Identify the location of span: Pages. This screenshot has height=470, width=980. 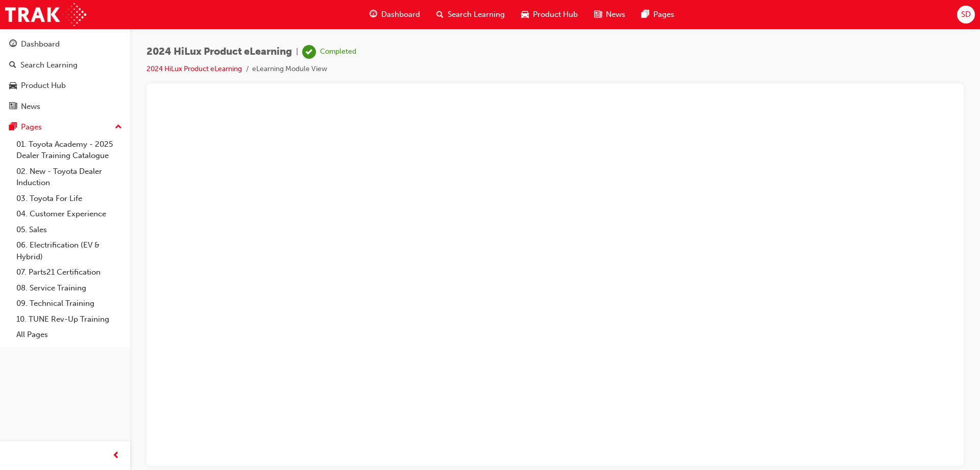
(663, 14).